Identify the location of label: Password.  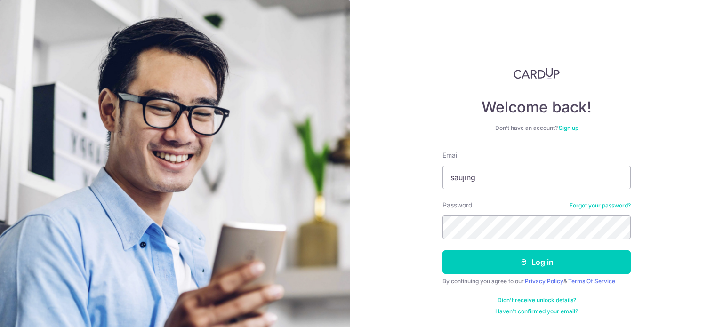
(458, 205).